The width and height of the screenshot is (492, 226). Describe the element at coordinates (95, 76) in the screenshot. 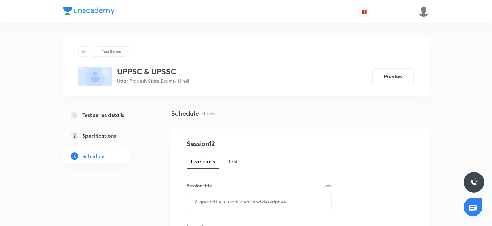

I see `img: fallback-thumbnail.png` at that location.